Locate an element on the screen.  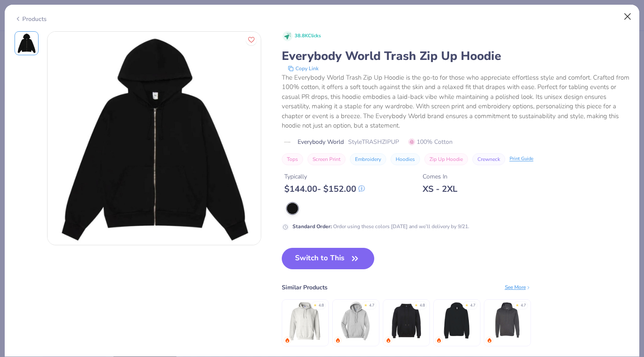
button: copy to clipboard is located at coordinates (303, 68).